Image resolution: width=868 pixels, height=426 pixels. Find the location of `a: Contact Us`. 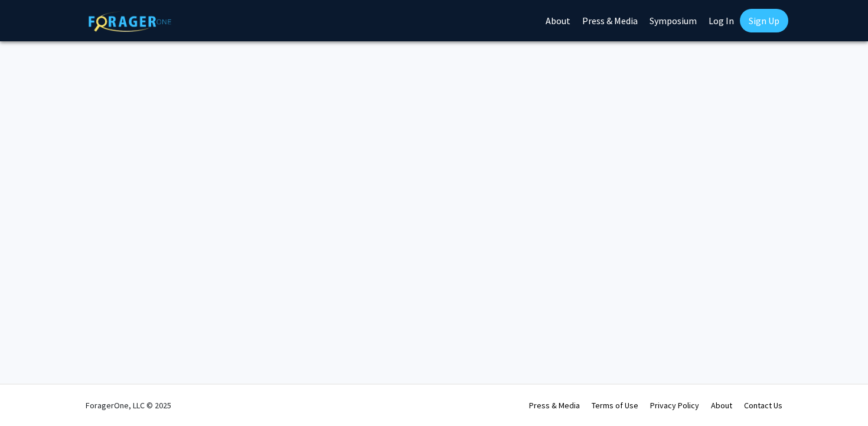

a: Contact Us is located at coordinates (763, 405).